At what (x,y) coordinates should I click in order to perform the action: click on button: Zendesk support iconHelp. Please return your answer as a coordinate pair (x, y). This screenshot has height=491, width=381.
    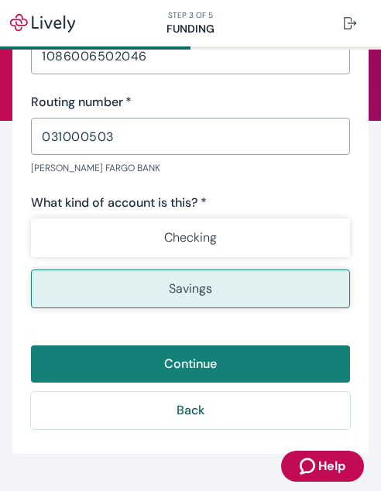
    Looking at the image, I should click on (322, 466).